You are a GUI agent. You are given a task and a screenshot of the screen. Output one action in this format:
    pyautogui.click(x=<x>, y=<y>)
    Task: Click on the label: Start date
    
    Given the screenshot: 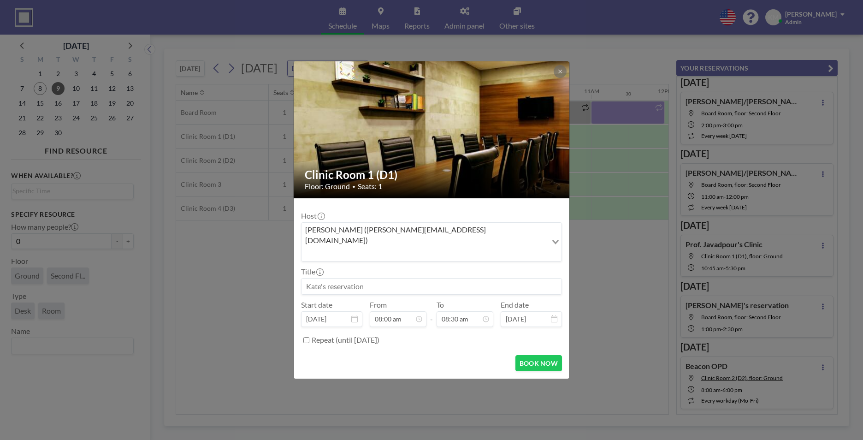 What is the action you would take?
    pyautogui.click(x=317, y=305)
    